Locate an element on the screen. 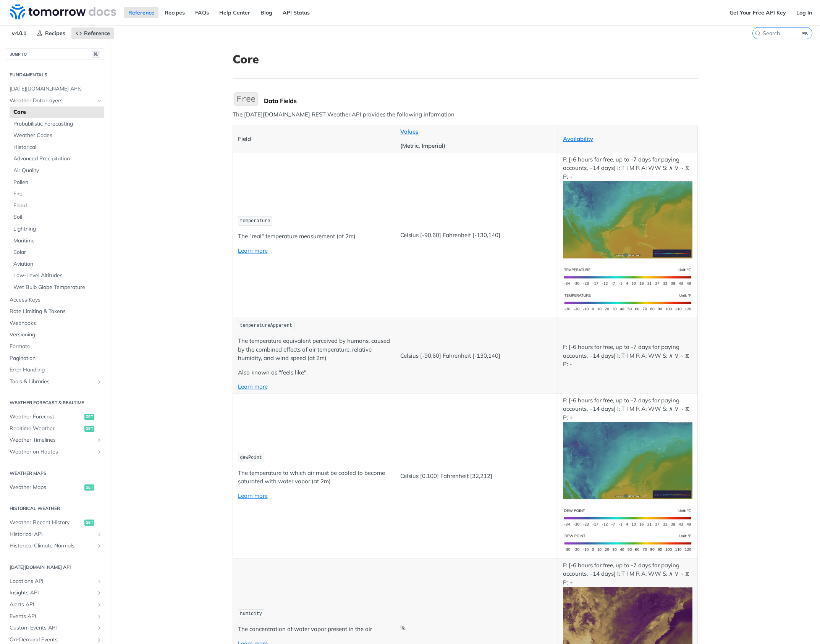 This screenshot has width=820, height=644. button: Show subpages for Insights API is located at coordinates (100, 593).